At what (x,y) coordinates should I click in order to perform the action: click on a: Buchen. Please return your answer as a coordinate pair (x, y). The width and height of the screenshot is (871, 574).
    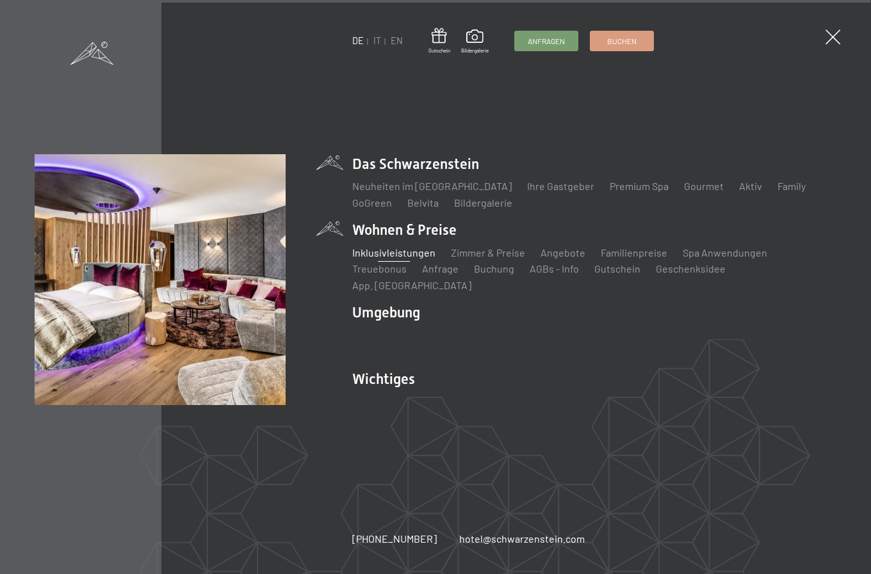
    Looking at the image, I should click on (622, 41).